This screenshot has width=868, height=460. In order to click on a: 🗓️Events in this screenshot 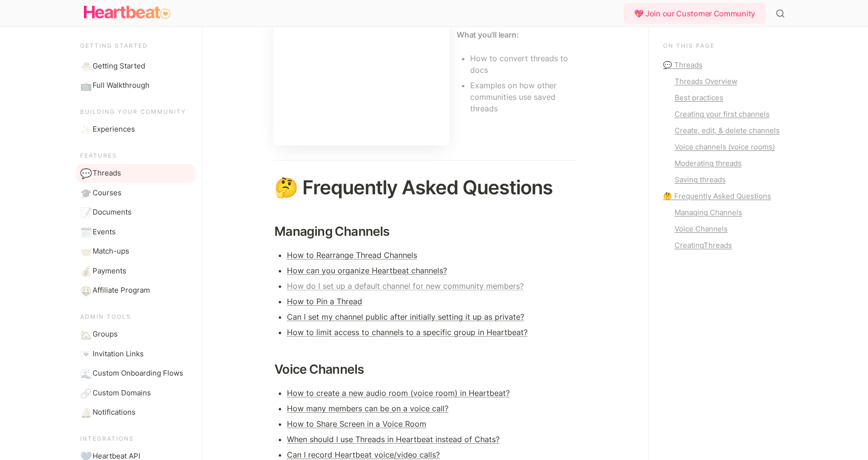, I will do `click(136, 232)`.